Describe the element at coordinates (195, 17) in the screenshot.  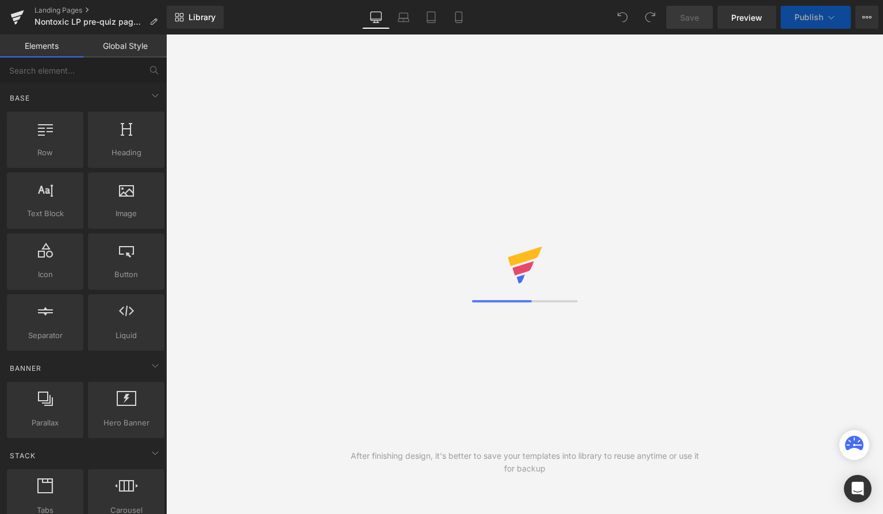
I see `a: New Library` at that location.